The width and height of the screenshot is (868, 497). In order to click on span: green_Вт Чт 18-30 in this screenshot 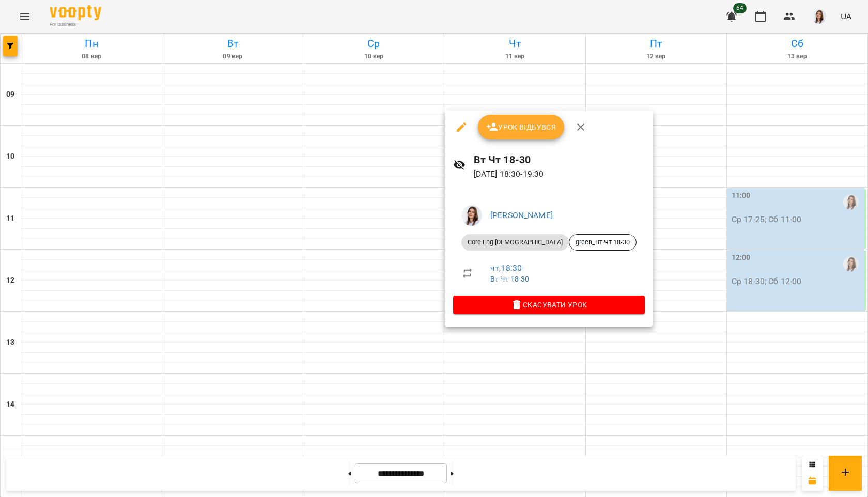, I will do `click(602, 243)`.